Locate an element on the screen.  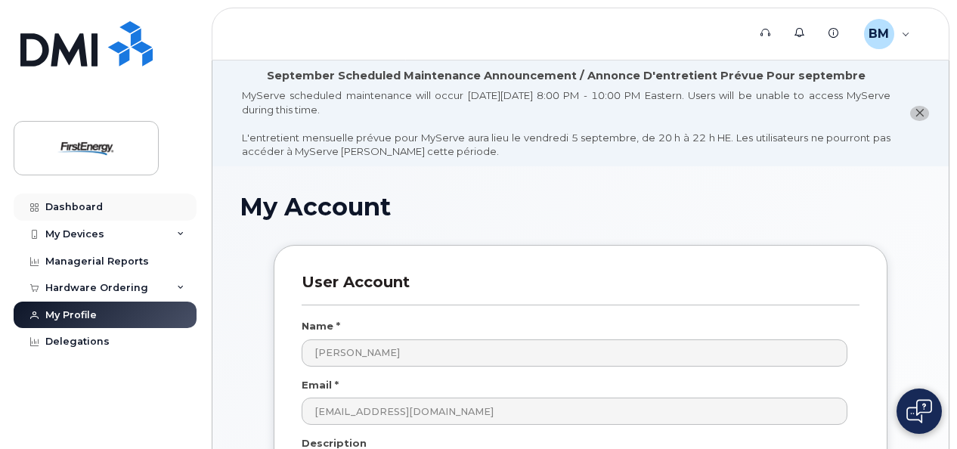
h3: User Account is located at coordinates (581, 289).